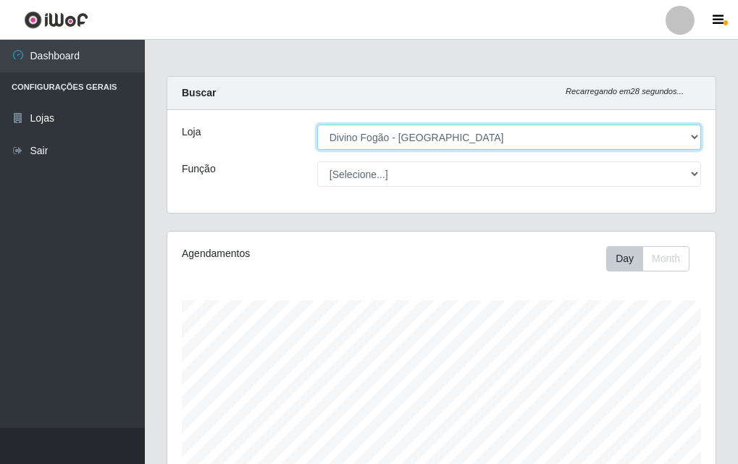 This screenshot has width=738, height=464. What do you see at coordinates (198, 169) in the screenshot?
I see `label: Função` at bounding box center [198, 169].